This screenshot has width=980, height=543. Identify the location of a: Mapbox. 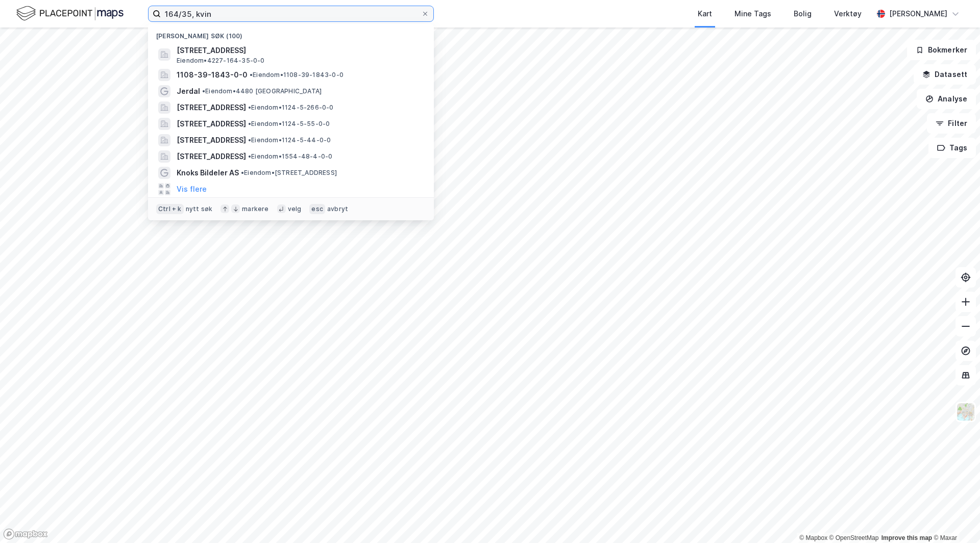
(813, 538).